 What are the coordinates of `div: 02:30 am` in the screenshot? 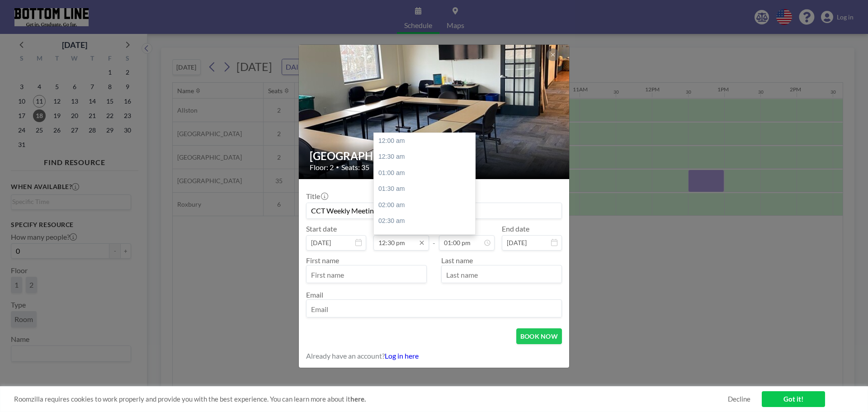 It's located at (427, 221).